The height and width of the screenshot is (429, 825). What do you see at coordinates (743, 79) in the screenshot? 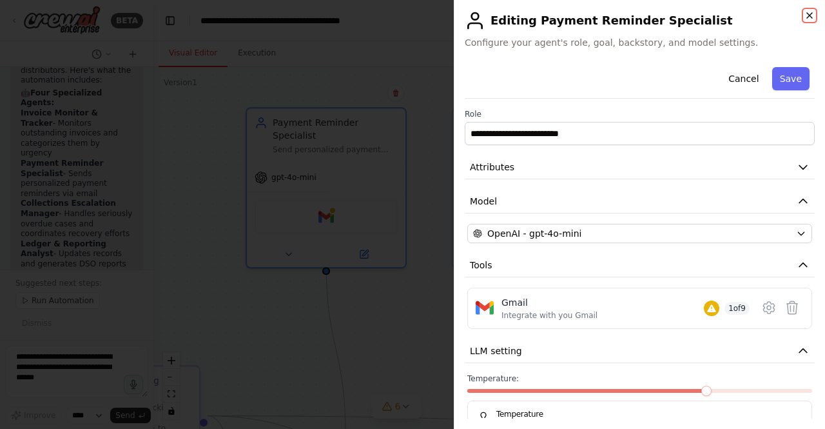
I see `button: Cancel` at bounding box center [743, 79].